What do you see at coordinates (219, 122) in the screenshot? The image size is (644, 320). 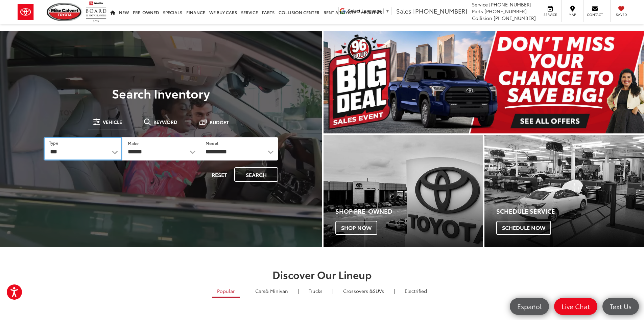 I see `span: Budget` at bounding box center [219, 122].